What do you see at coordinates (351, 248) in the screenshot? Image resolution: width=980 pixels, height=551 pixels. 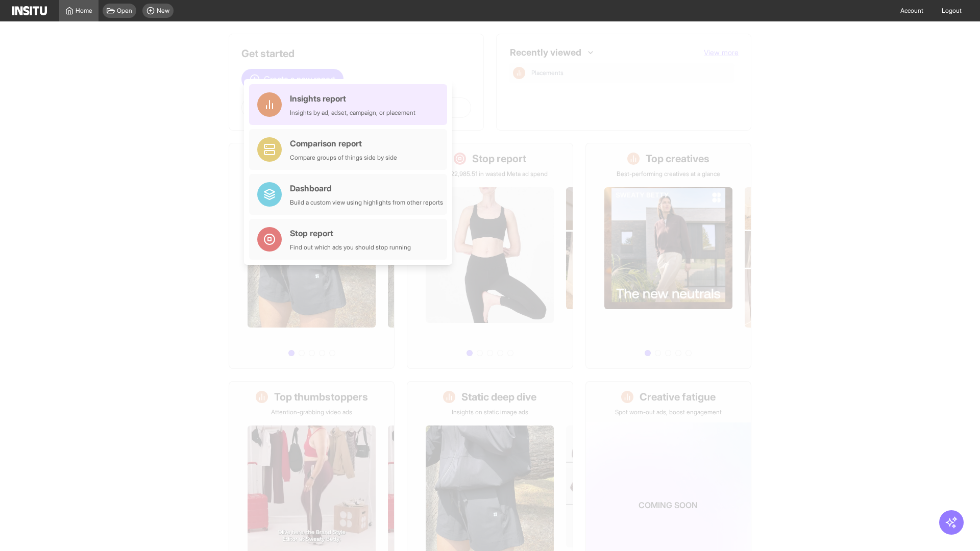 I see `div: Find out which ads you should stop running` at bounding box center [351, 248].